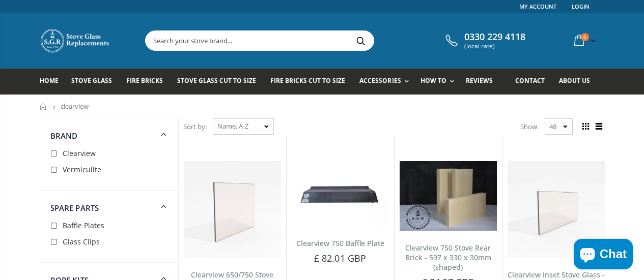  Describe the element at coordinates (340, 243) in the screenshot. I see `a: Clearview 750 Baffle Plate` at that location.